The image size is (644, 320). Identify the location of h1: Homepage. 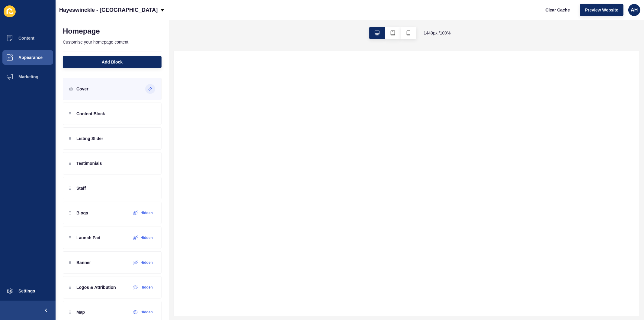
(81, 31).